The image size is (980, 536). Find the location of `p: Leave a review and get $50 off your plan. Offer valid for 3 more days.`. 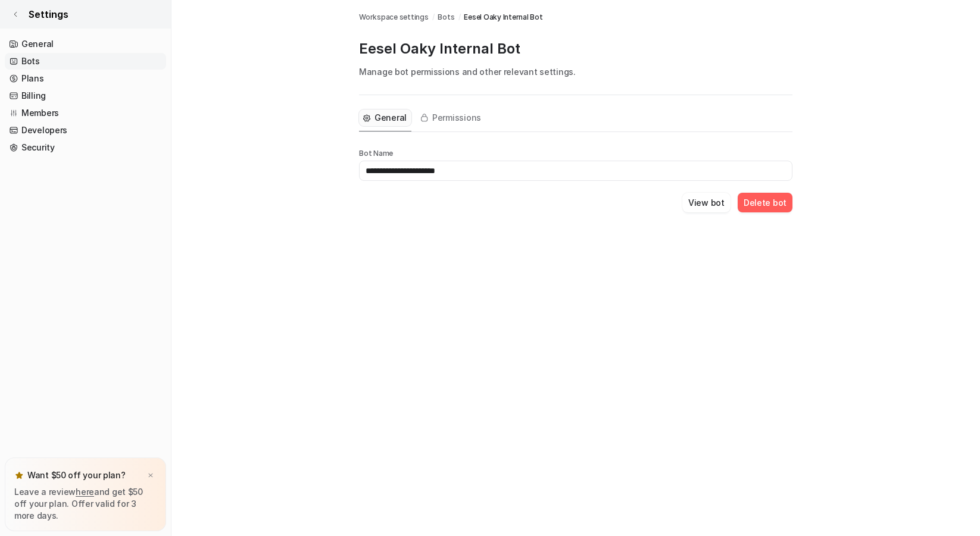

p: Leave a review and get $50 off your plan. Offer valid for 3 more days. is located at coordinates (85, 504).